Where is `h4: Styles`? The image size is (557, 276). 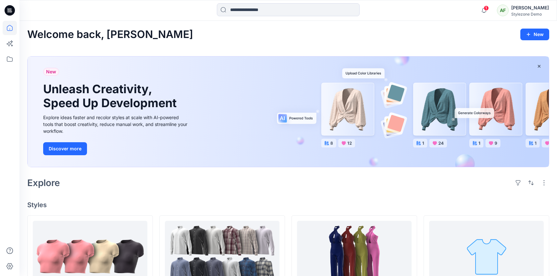 h4: Styles is located at coordinates (288, 205).